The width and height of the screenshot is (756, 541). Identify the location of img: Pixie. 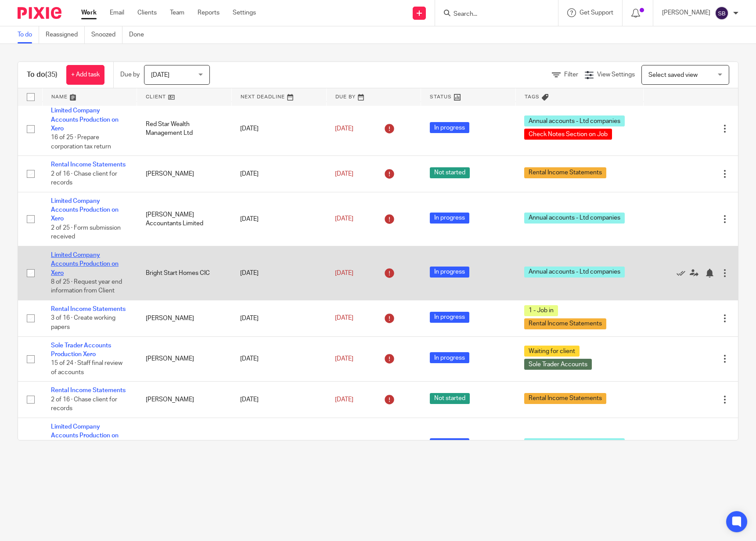
(39, 12).